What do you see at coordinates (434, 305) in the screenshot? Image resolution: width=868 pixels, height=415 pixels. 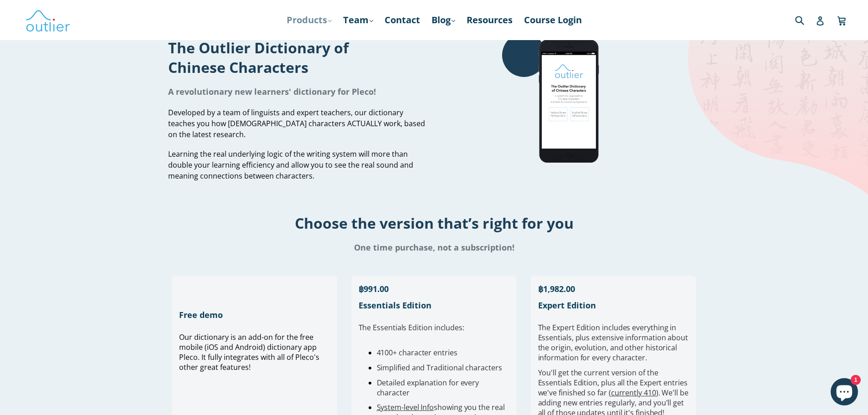 I see `h1: Essentials Edition` at bounding box center [434, 305].